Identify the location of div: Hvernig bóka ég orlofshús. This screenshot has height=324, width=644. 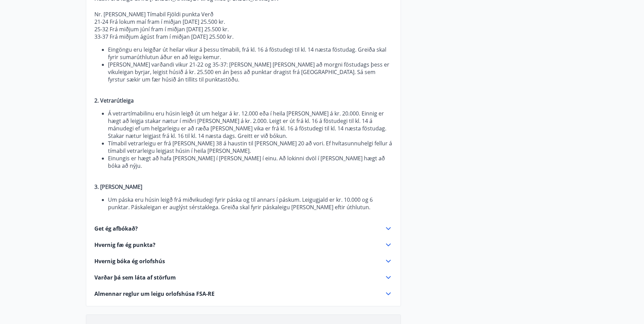
(243, 261).